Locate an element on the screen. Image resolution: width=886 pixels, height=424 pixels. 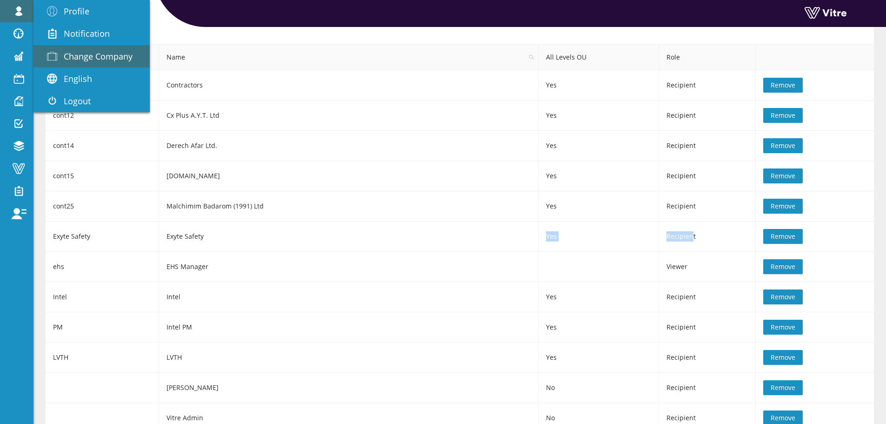
td: Cx Plus A.Y.T. Ltd is located at coordinates (348, 115).